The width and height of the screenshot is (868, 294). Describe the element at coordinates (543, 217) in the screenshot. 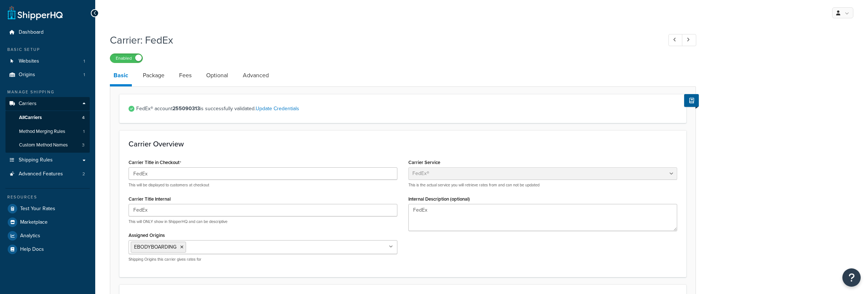

I see `textarea: FedEx` at that location.